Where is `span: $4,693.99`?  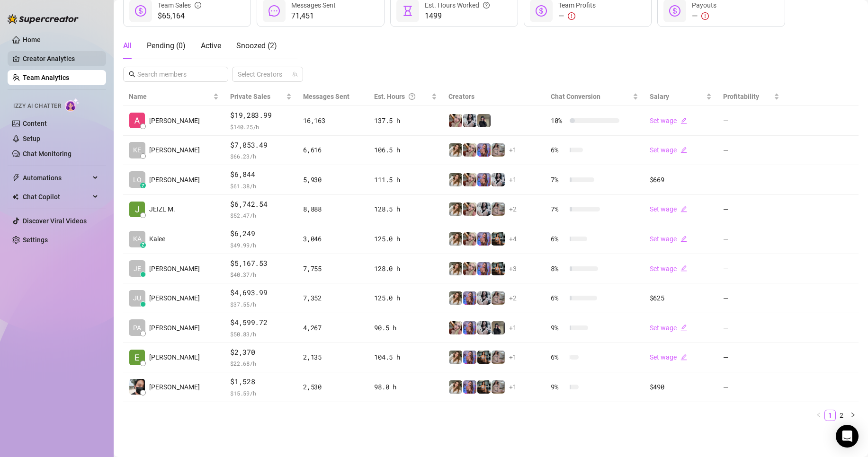 span: $4,693.99 is located at coordinates (261, 293).